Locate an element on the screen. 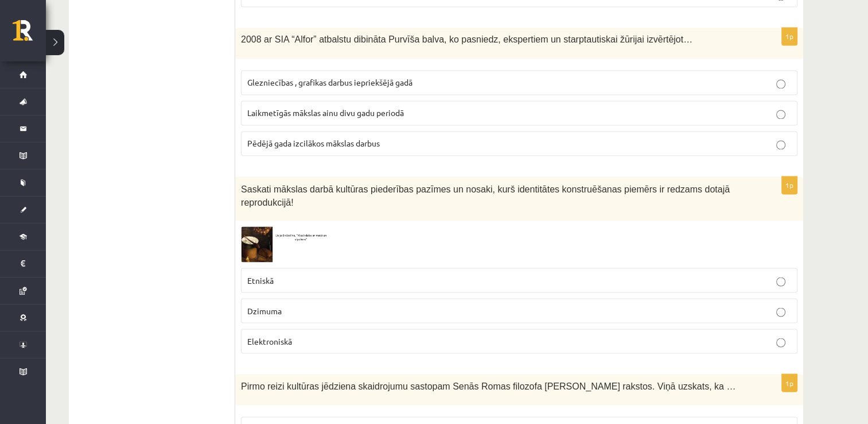 This screenshot has height=424, width=868. input: Laikmetīgās mākslas ainu divu gadu periodā is located at coordinates (781, 114).